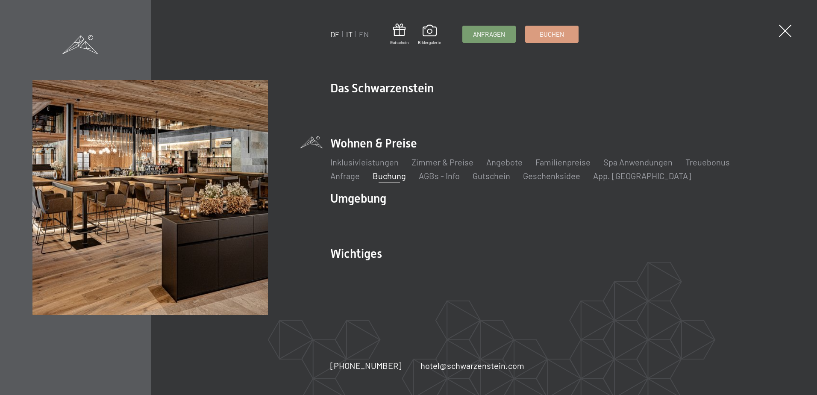 Image resolution: width=817 pixels, height=395 pixels. Describe the element at coordinates (389, 176) in the screenshot. I see `a: Buchung` at that location.